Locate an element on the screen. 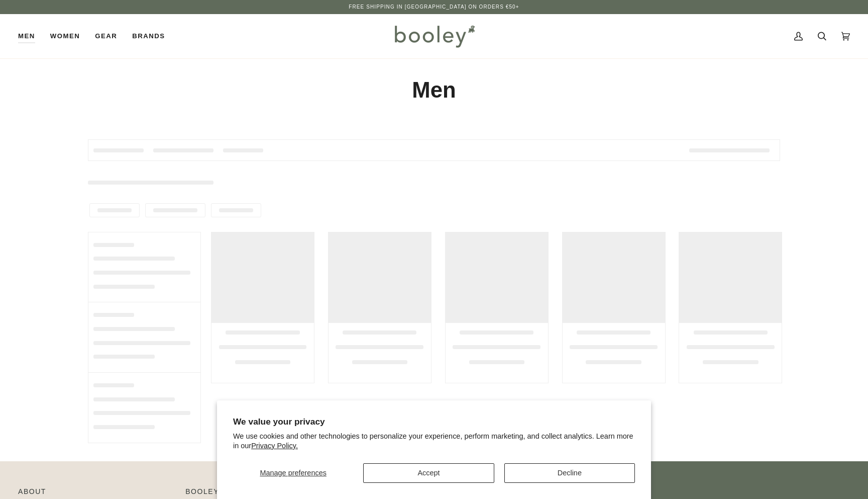 This screenshot has width=868, height=499. div: Men is located at coordinates (30, 36).